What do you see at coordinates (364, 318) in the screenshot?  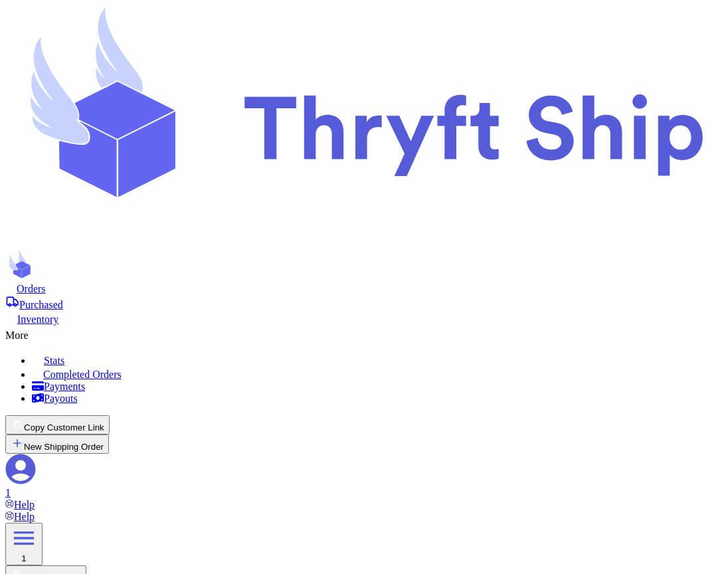 I see `a: Inventory` at bounding box center [364, 318].